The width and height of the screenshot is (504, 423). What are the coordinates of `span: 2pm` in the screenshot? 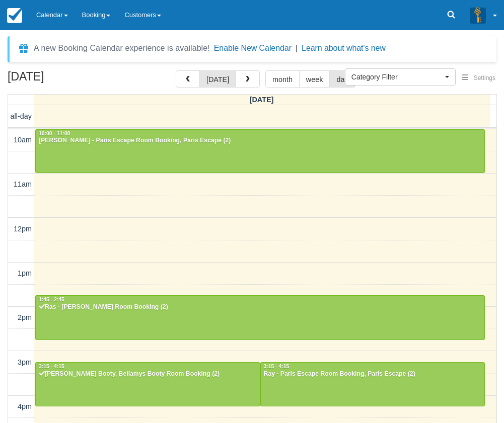 It's located at (25, 318).